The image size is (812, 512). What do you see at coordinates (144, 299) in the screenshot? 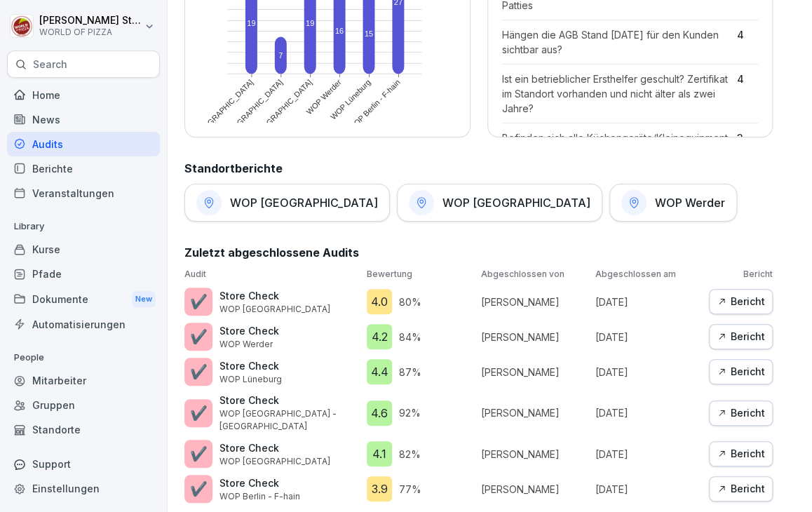
I see `div: New` at bounding box center [144, 299].